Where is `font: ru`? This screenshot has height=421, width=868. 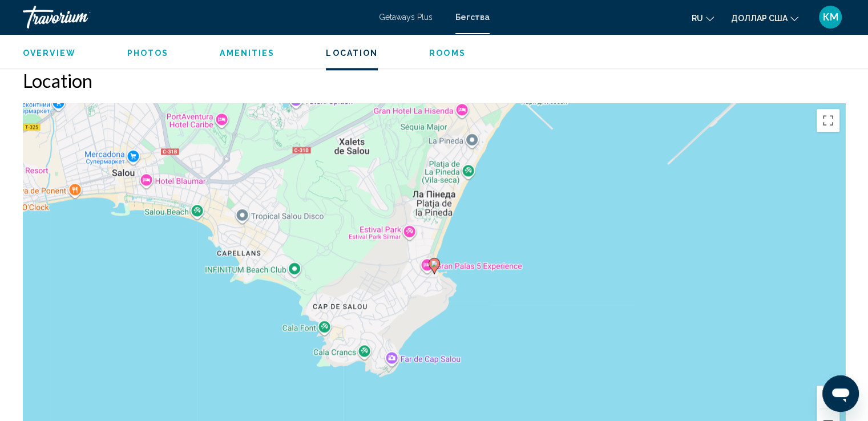
font: ru is located at coordinates (697, 18).